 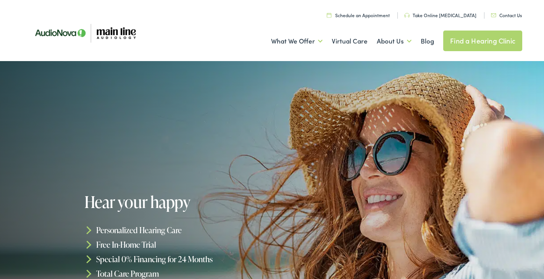 I want to click on a: What We Offer, so click(x=297, y=41).